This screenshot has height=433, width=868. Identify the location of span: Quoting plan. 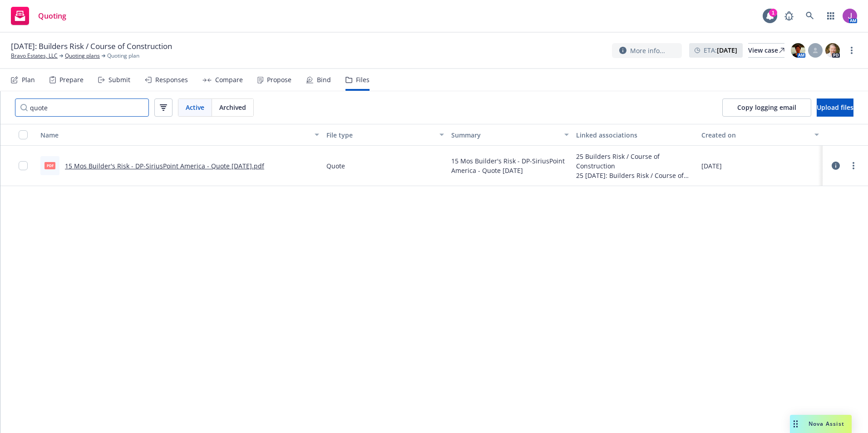
(123, 56).